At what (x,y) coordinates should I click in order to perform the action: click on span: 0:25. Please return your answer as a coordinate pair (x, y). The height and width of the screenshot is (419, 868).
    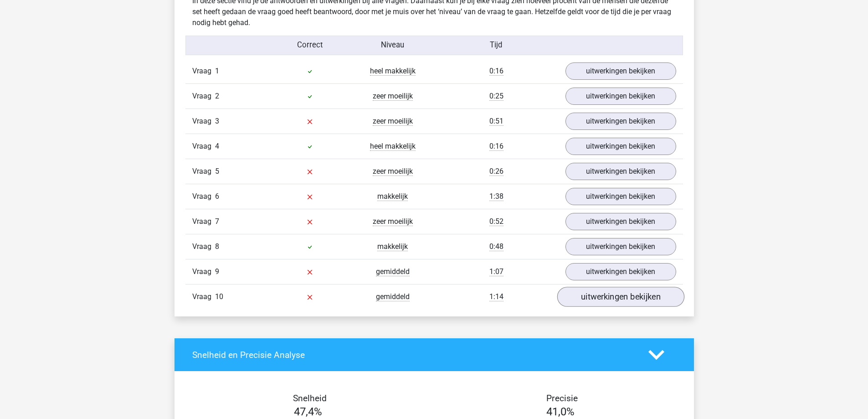
    Looking at the image, I should click on (496, 96).